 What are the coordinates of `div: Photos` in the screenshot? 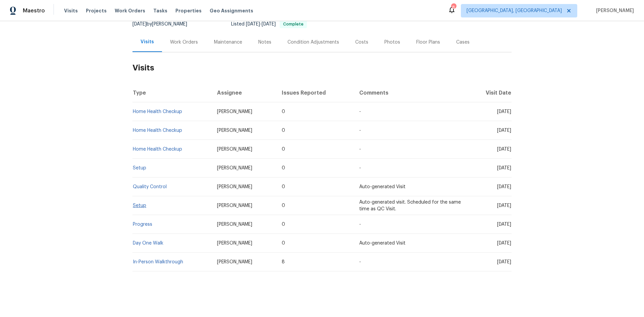 It's located at (392, 42).